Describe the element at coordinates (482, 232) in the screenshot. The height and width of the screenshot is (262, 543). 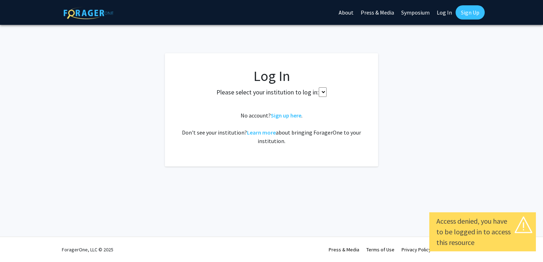
I see `div: Access denied, you have to be logged in to access this resource` at that location.